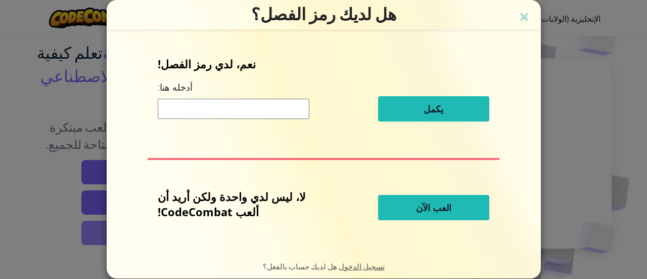 Image resolution: width=647 pixels, height=279 pixels. I want to click on font: العب الآن, so click(434, 207).